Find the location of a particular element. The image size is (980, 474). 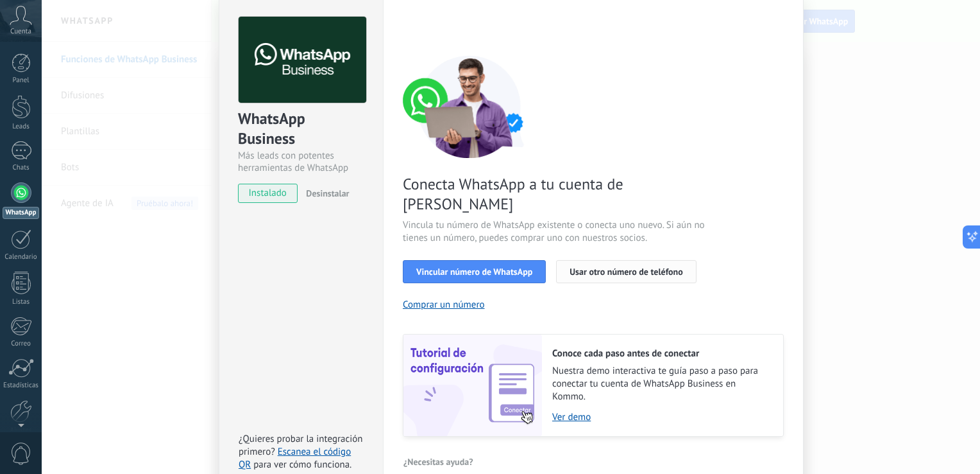

h2: Conoce cada paso antes de conectar is located at coordinates (661, 353).